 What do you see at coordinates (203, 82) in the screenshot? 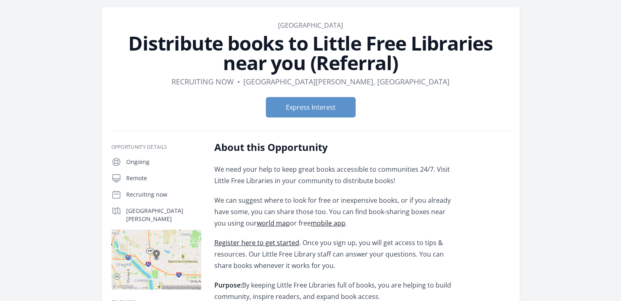
I see `dd: Recruiting now` at bounding box center [203, 82].